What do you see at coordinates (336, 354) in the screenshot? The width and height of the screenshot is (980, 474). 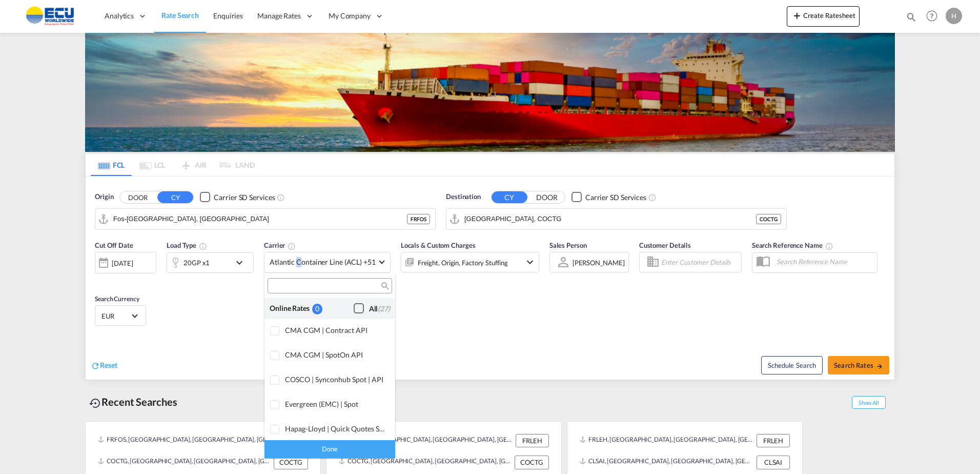 I see `div: CMA CGM | SpotOn API` at bounding box center [336, 354].